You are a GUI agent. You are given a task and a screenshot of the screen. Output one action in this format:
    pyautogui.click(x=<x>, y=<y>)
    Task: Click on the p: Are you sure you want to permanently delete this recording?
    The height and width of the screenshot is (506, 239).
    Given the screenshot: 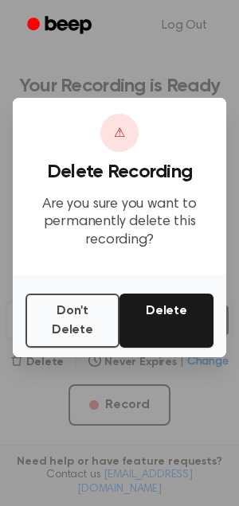 What is the action you would take?
    pyautogui.click(x=119, y=223)
    